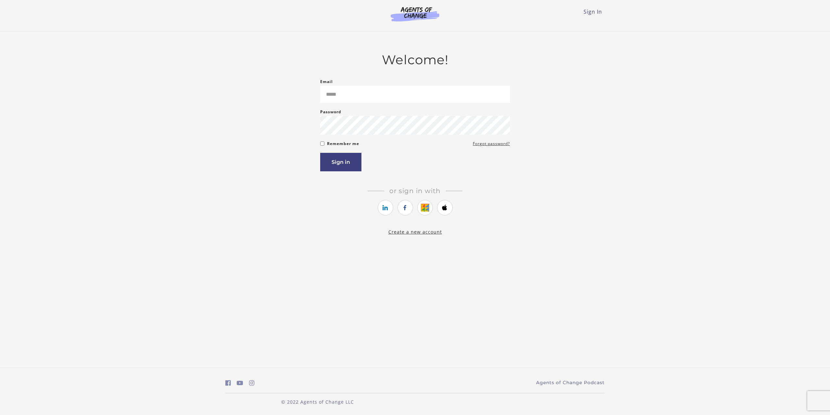 The image size is (830, 415). What do you see at coordinates (341, 162) in the screenshot?
I see `button: Sign in` at bounding box center [341, 162].